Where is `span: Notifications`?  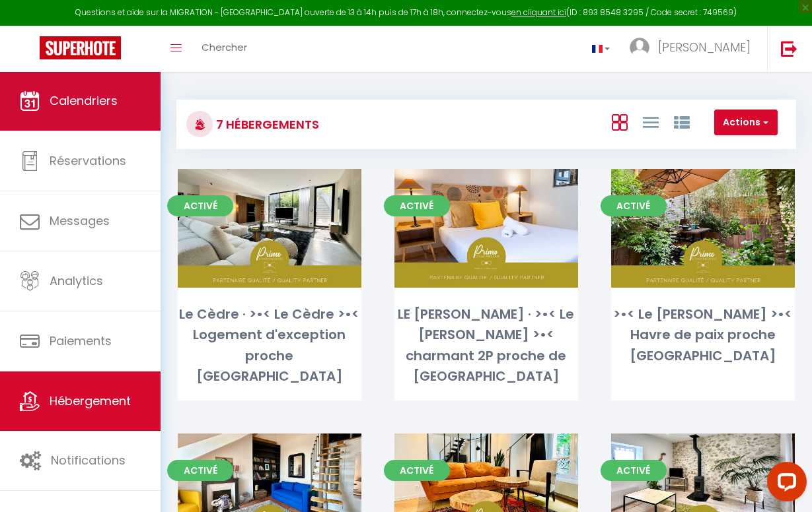
span: Notifications is located at coordinates (88, 460).